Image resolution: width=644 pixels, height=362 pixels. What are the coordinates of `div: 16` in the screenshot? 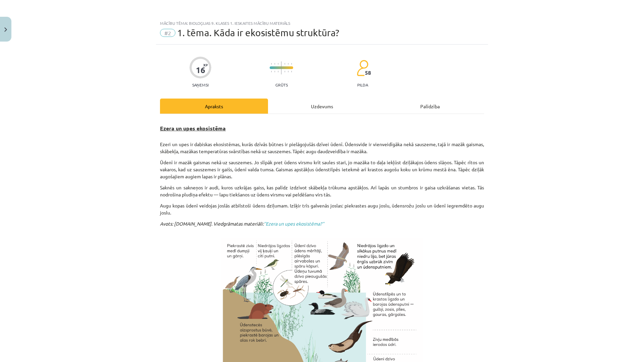 It's located at (201, 70).